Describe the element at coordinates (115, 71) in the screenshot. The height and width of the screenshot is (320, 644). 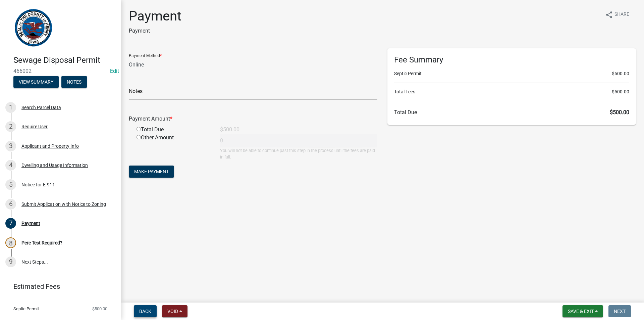
I see `a: Edit` at that location.